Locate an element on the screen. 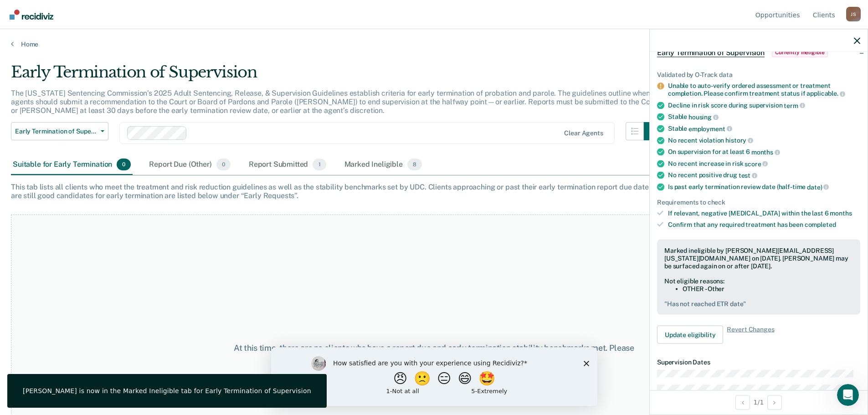  span: 8 is located at coordinates (415, 165).